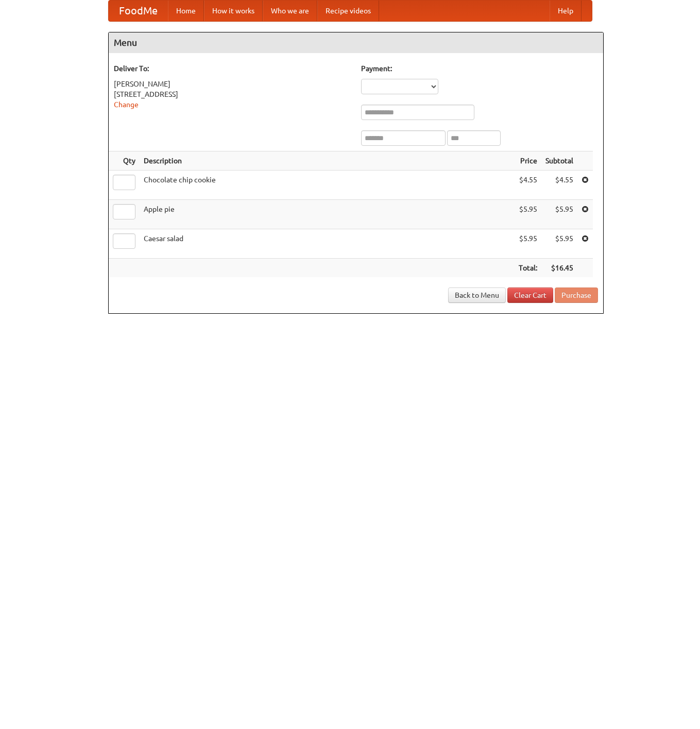  Describe the element at coordinates (566, 10) in the screenshot. I see `a: Help` at that location.